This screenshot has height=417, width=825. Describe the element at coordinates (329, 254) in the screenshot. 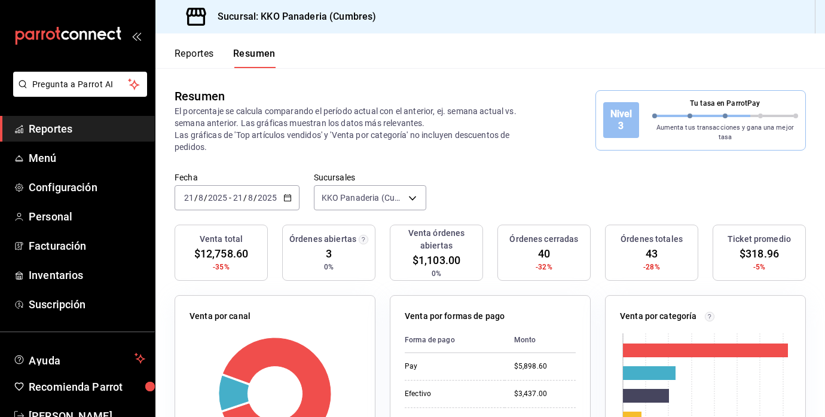

I see `span: 3` at that location.